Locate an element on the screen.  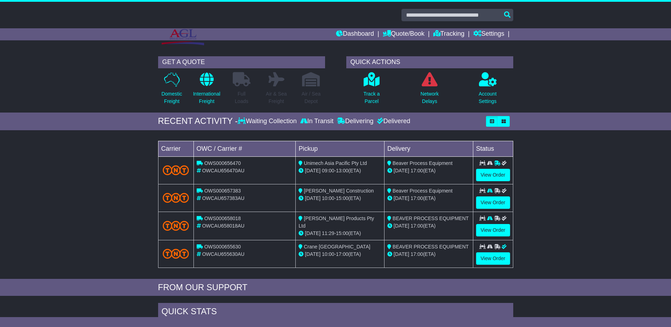
td: OWC / Carrier # is located at coordinates (244, 149).